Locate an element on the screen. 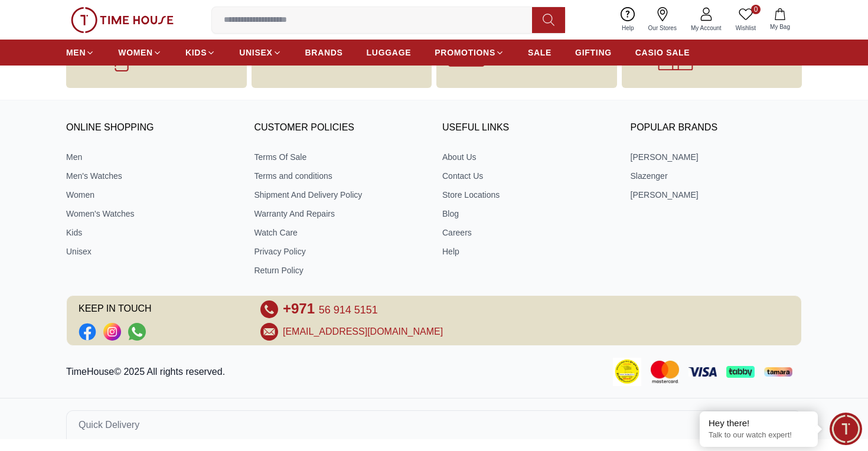 The height and width of the screenshot is (451, 868). a: BRANDS is located at coordinates (324, 53).